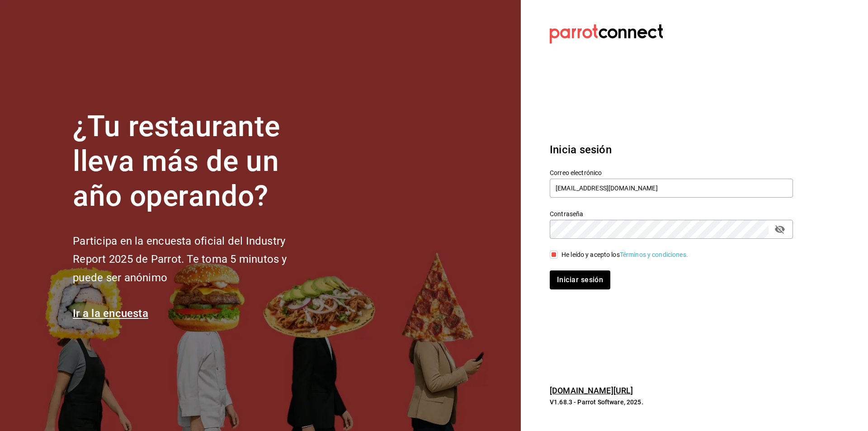 The width and height of the screenshot is (868, 431). What do you see at coordinates (672, 150) in the screenshot?
I see `h3: Inicia sesión` at bounding box center [672, 150].